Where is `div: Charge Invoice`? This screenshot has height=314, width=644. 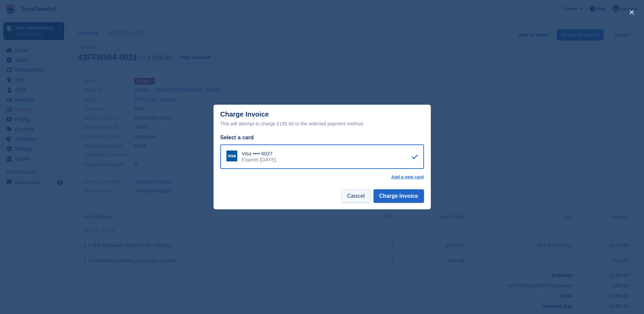
div: Charge Invoice is located at coordinates (322, 119).